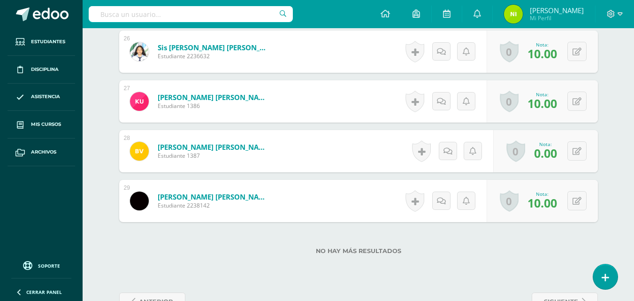 The height and width of the screenshot is (301, 634). Describe the element at coordinates (139, 101) in the screenshot. I see `img: 11abb31480cb7fe2dbefd548edaa599a.png` at that location.